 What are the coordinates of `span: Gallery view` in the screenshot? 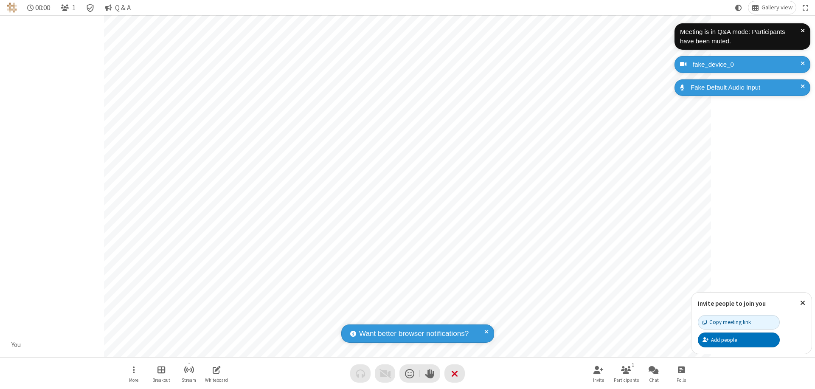 It's located at (776, 8).